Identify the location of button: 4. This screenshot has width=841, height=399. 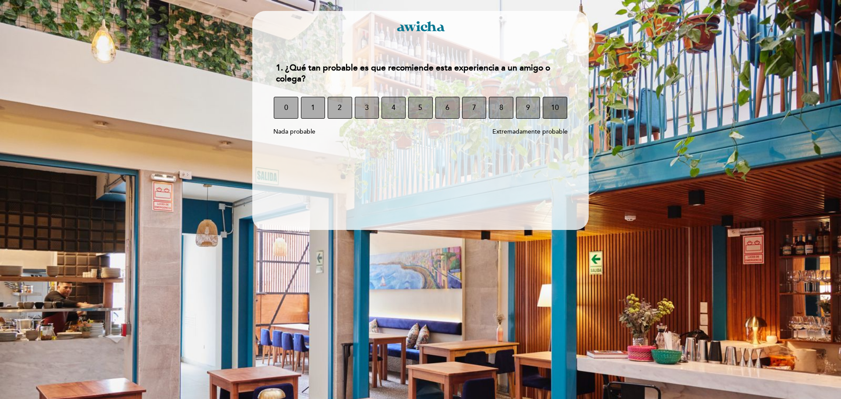
(394, 108).